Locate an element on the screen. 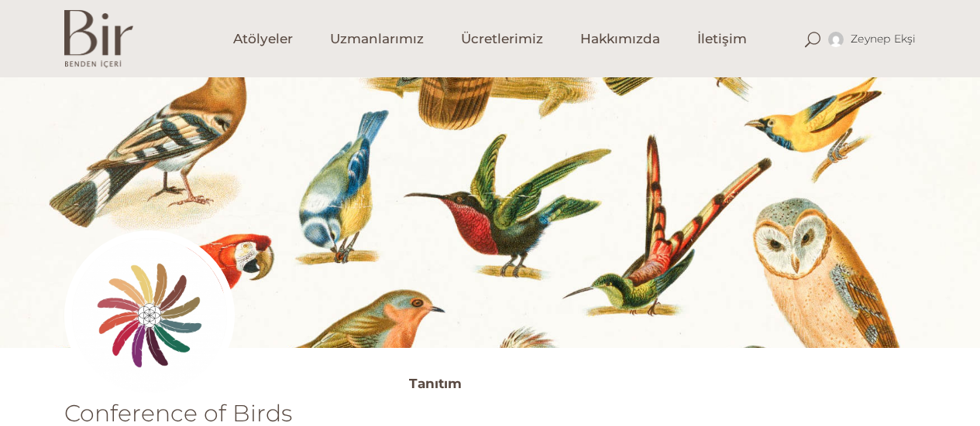 This screenshot has width=980, height=426. span: Atölyeler is located at coordinates (263, 39).